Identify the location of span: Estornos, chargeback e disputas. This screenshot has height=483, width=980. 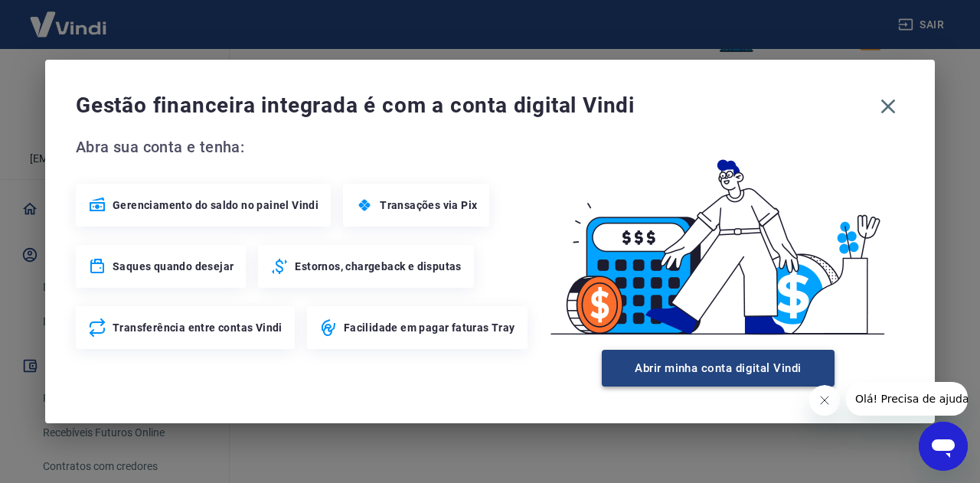
(377, 267).